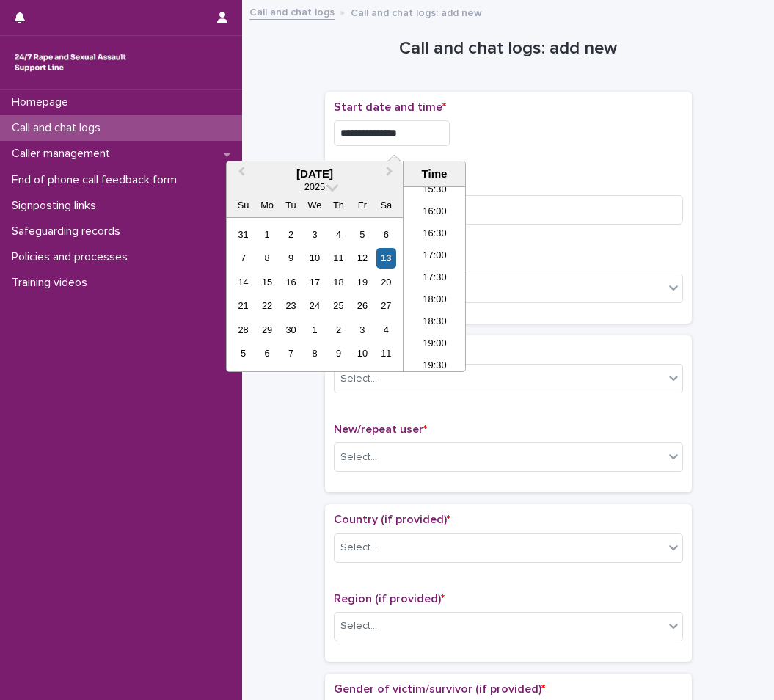  I want to click on p: Call and chat logs: add new, so click(416, 12).